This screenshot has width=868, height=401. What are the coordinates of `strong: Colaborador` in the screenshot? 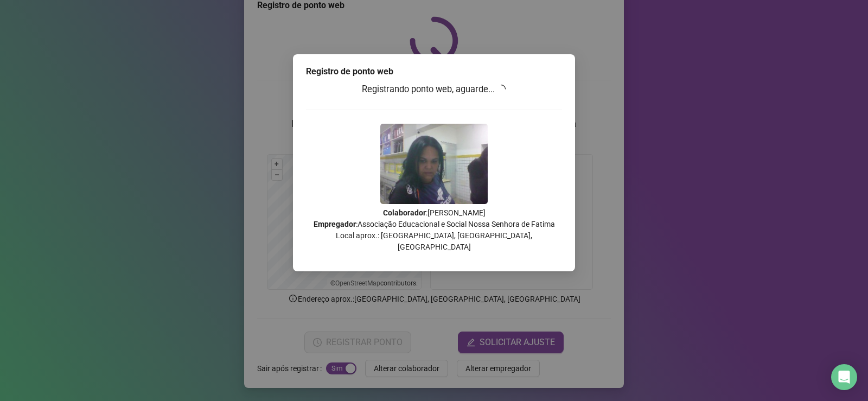 It's located at (404, 213).